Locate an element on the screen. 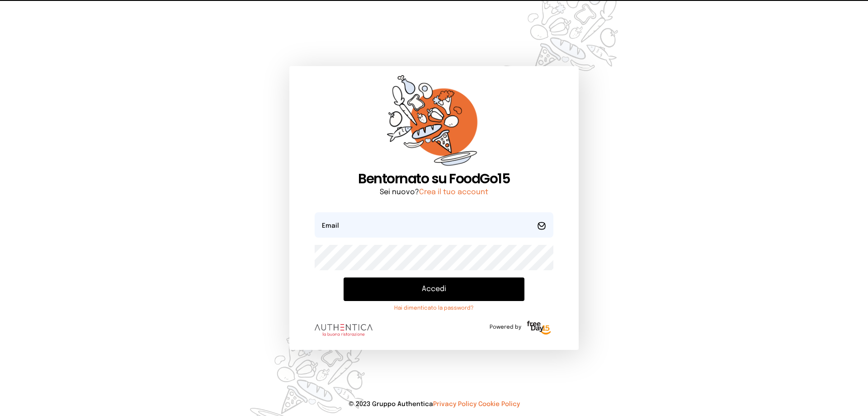  img: logo-freeday.3e08031.png is located at coordinates (539, 328).